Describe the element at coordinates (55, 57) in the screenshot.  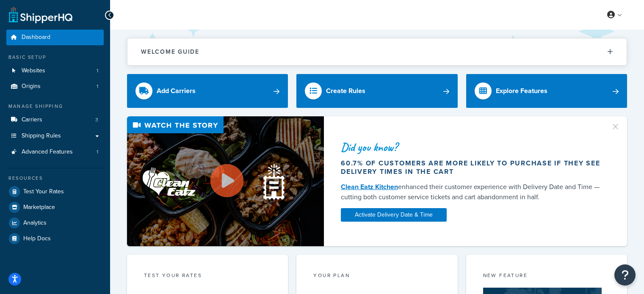
I see `div: Basic Setup` at that location.